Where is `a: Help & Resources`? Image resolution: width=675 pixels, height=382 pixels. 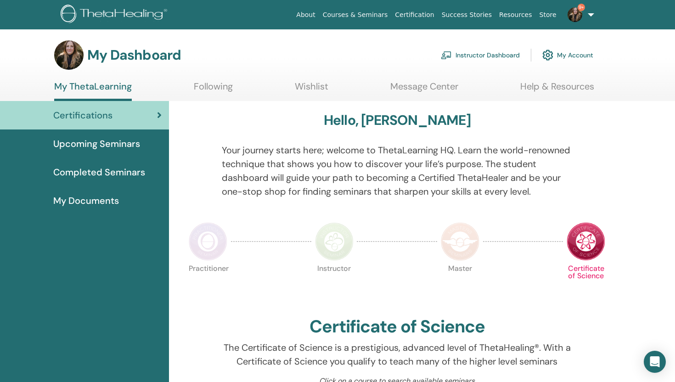
a: Help & Resources is located at coordinates (557, 89).